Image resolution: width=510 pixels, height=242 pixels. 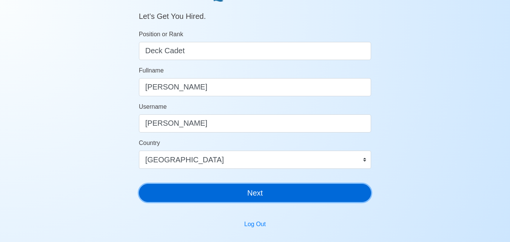 What do you see at coordinates (255, 193) in the screenshot?
I see `button: Next` at bounding box center [255, 193].